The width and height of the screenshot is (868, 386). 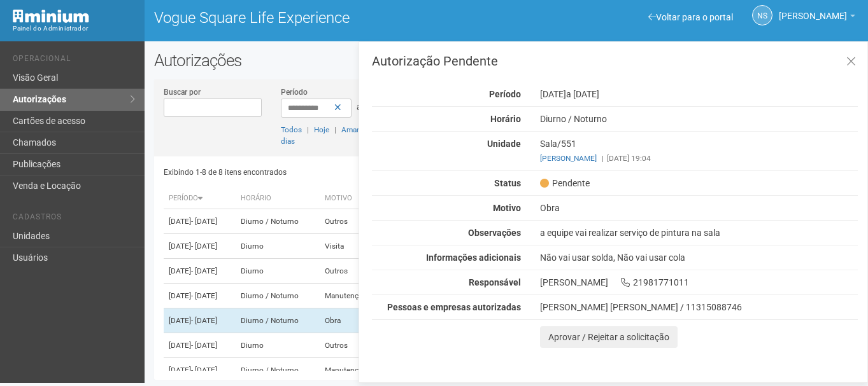 What do you see at coordinates (51, 16) in the screenshot?
I see `img: Minium` at bounding box center [51, 16].